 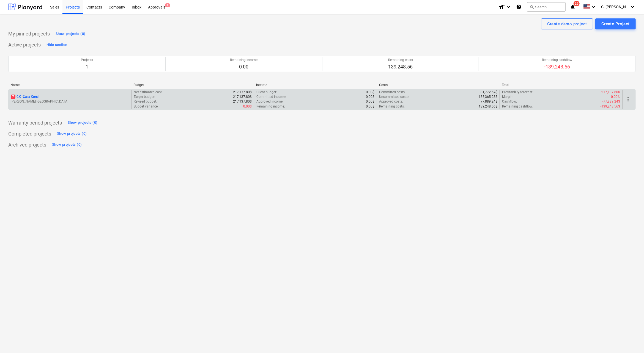 What do you see at coordinates (616, 24) in the screenshot?
I see `div: Create Project` at bounding box center [616, 24].